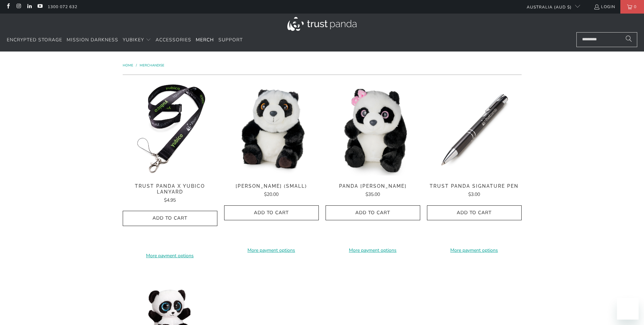  I want to click on span: $3.00, so click(474, 194).